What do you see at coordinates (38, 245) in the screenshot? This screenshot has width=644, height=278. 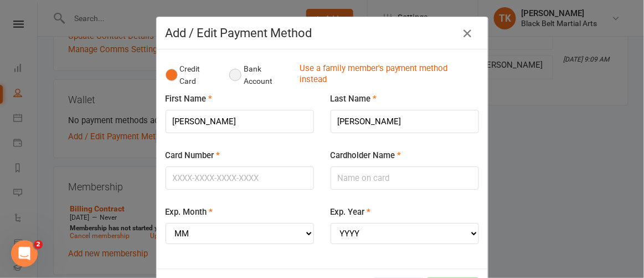 I see `span: 2` at bounding box center [38, 245].